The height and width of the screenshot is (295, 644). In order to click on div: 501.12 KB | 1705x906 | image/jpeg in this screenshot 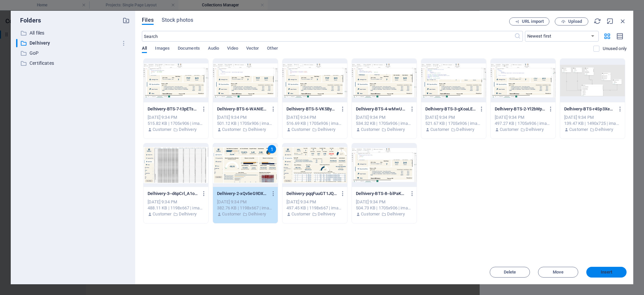, I will do `click(245, 124)`.